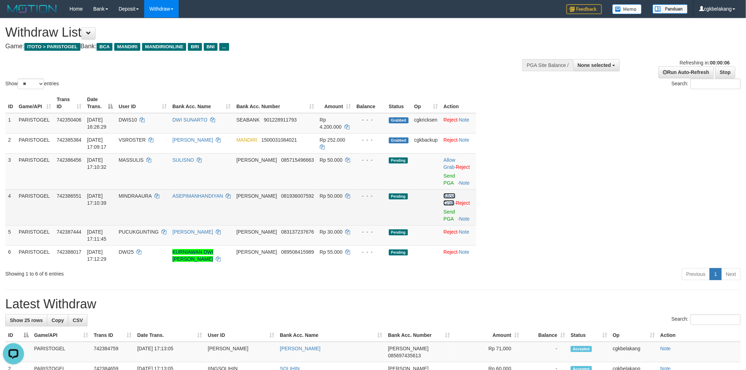 The width and height of the screenshot is (746, 370). Describe the element at coordinates (11, 207) in the screenshot. I see `td: 4` at that location.